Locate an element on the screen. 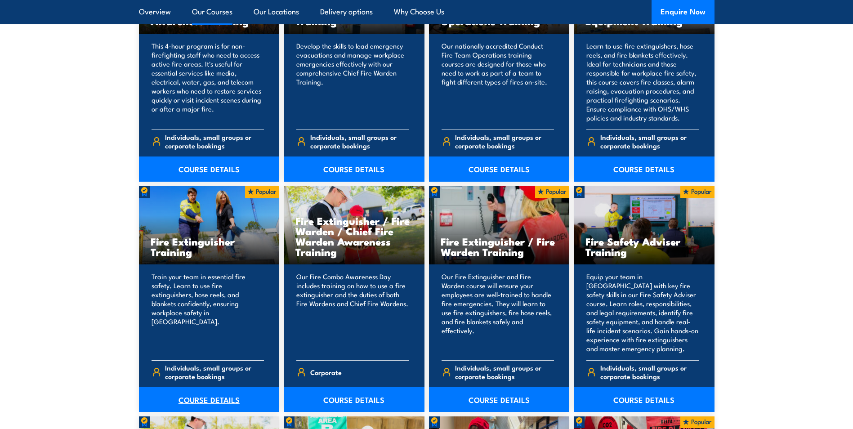 The image size is (853, 429). span: Corporate is located at coordinates (326, 372).